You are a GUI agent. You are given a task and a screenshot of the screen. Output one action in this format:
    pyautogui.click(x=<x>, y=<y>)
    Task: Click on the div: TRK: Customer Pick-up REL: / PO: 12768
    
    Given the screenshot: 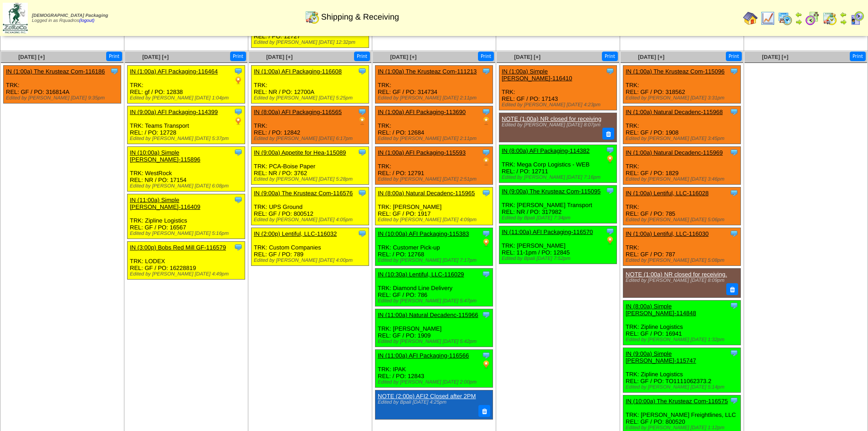 What is the action you would take?
    pyautogui.click(x=434, y=247)
    